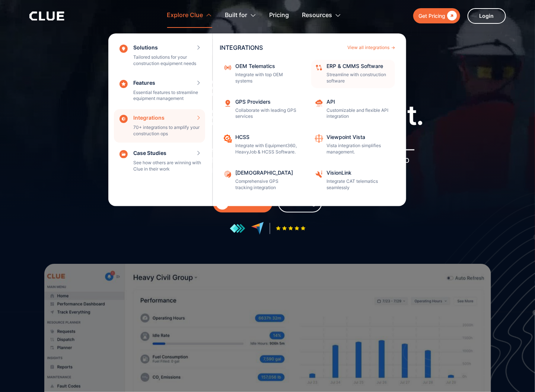 The width and height of the screenshot is (535, 392). Describe the element at coordinates (432, 16) in the screenshot. I see `div: Get Pricing` at that location.